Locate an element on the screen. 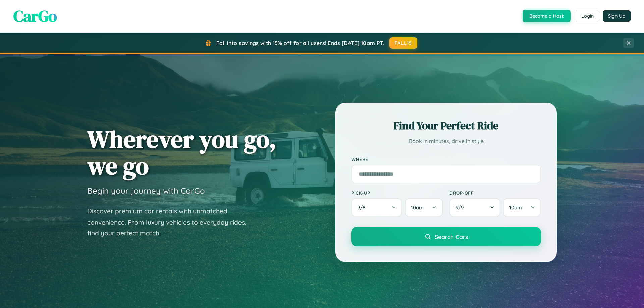  button: Search Cars is located at coordinates (446, 237).